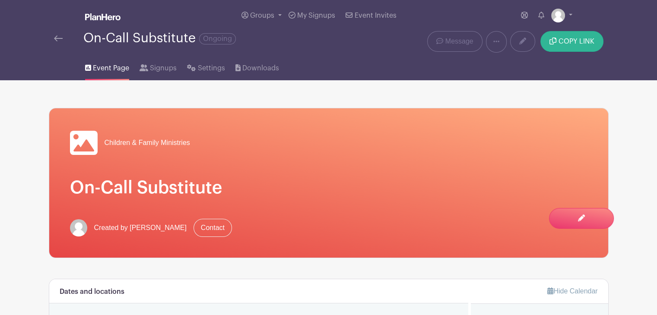 The height and width of the screenshot is (315, 657). I want to click on img: back-arrow-29a5d9b10d5bd6ae65dc969a981735edf675c4d7a1fe02e03b50dbd4ba3cdb55.svg, so click(58, 38).